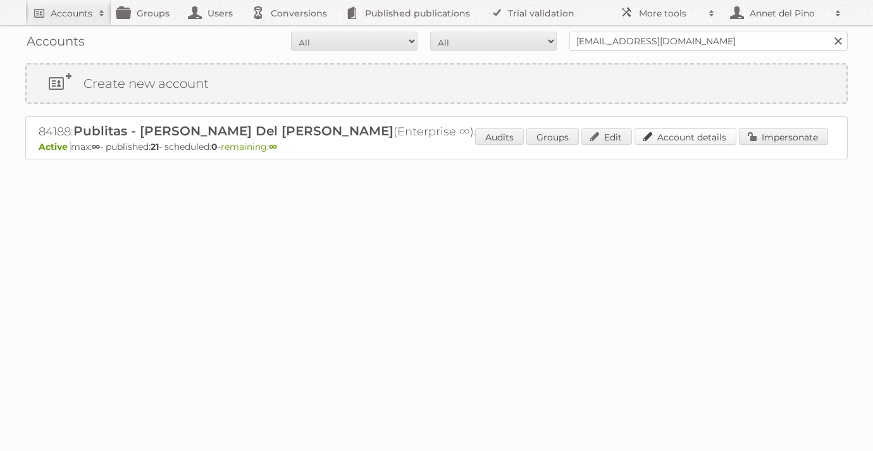 Image resolution: width=873 pixels, height=451 pixels. I want to click on a: Audits, so click(499, 137).